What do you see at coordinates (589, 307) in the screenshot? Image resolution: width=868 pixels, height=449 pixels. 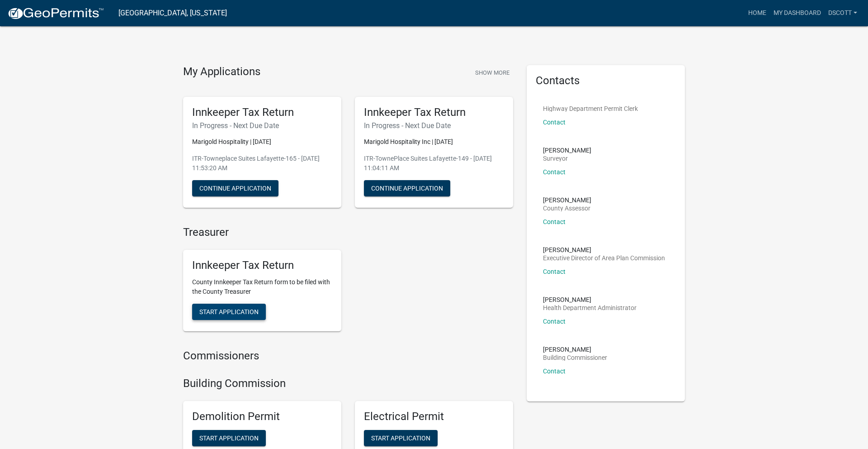 I see `p: Health Department Administrator` at bounding box center [589, 307].